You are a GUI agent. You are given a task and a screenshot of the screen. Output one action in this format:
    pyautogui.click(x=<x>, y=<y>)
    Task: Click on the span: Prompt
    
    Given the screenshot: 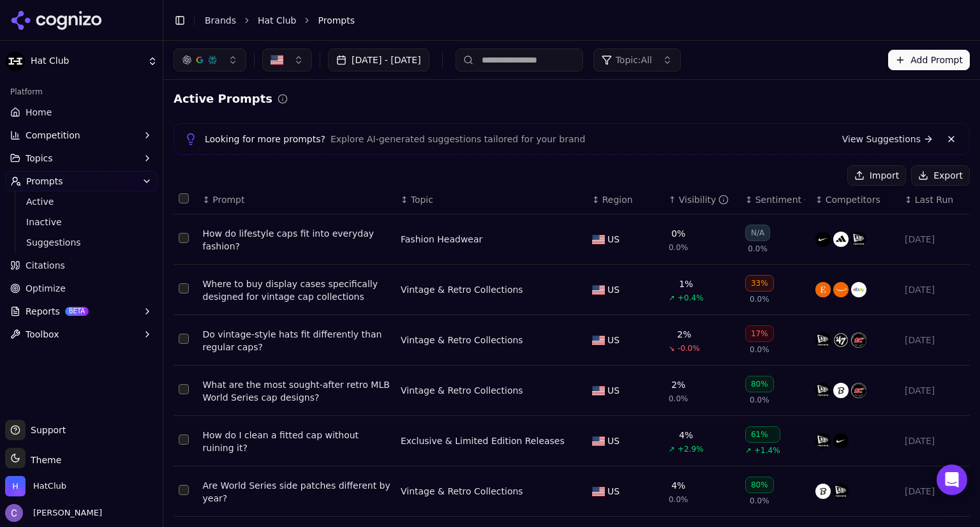 What is the action you would take?
    pyautogui.click(x=228, y=200)
    